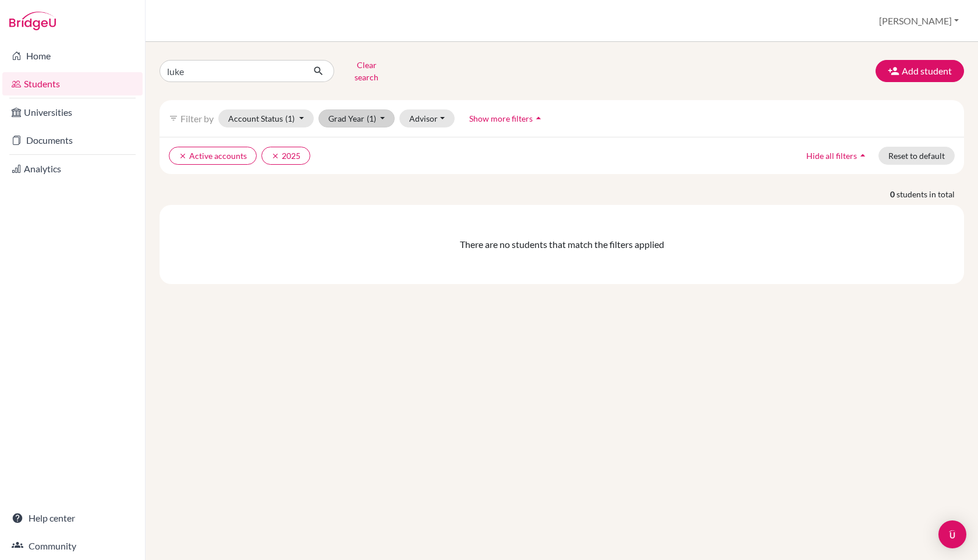  Describe the element at coordinates (232, 71) in the screenshot. I see `input: Find student by name...` at that location.